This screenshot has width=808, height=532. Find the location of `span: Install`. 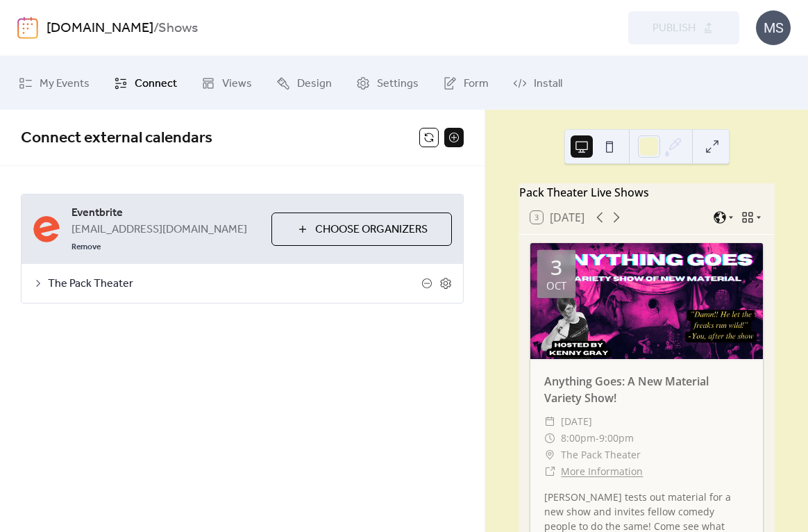

span: Install is located at coordinates (548, 83).